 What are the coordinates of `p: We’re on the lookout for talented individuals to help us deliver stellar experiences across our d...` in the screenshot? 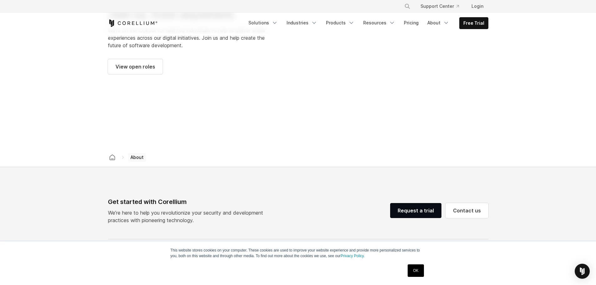 It's located at (188, 38).